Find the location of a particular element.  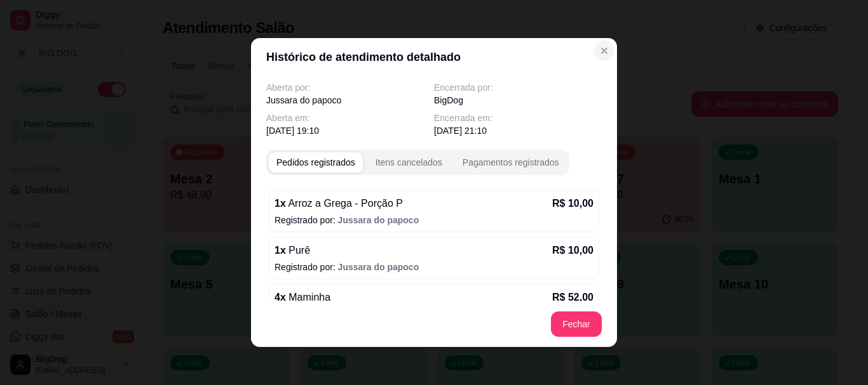

span: Maminha is located at coordinates (308, 297).